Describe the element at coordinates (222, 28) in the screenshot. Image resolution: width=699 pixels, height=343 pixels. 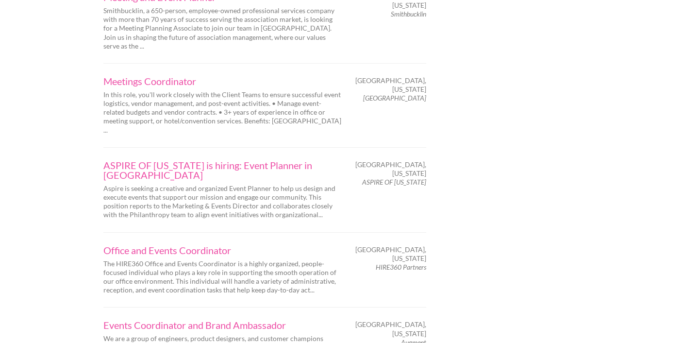
I see `p: Smithbucklin, a 650-person, employee-owned professional services company with more than 70 years ...` at that location.